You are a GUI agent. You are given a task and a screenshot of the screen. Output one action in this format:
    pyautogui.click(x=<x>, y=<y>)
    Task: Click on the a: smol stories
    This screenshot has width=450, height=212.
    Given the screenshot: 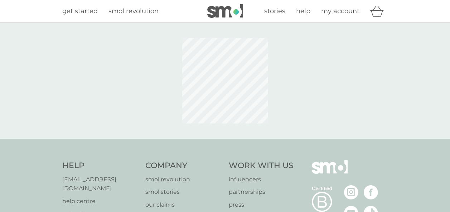 What is the action you would take?
    pyautogui.click(x=183, y=192)
    